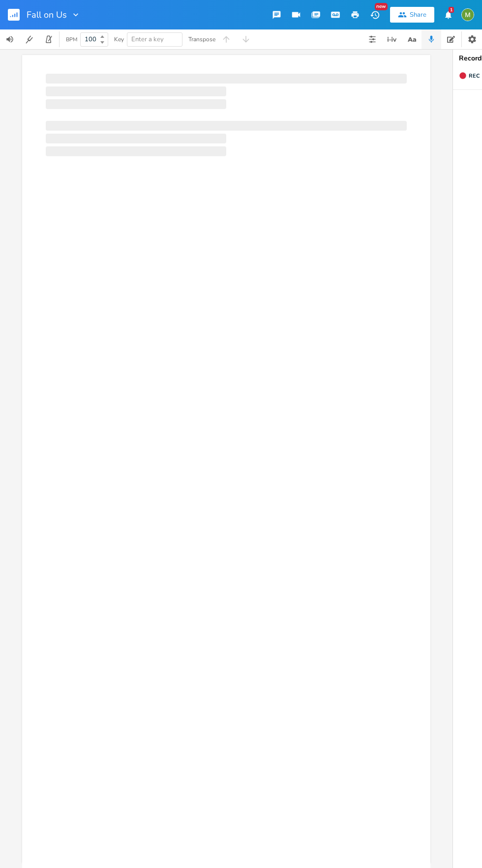 Image resolution: width=482 pixels, height=868 pixels. I want to click on div: Transpose, so click(202, 39).